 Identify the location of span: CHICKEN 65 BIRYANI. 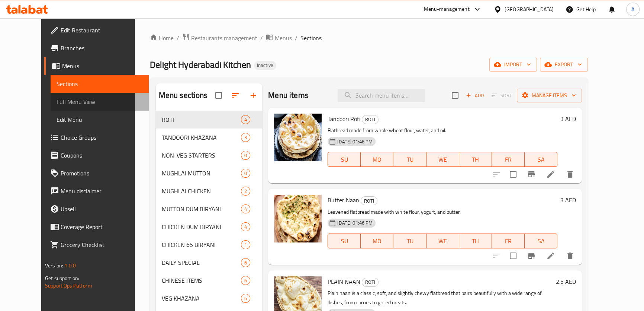
(201, 245).